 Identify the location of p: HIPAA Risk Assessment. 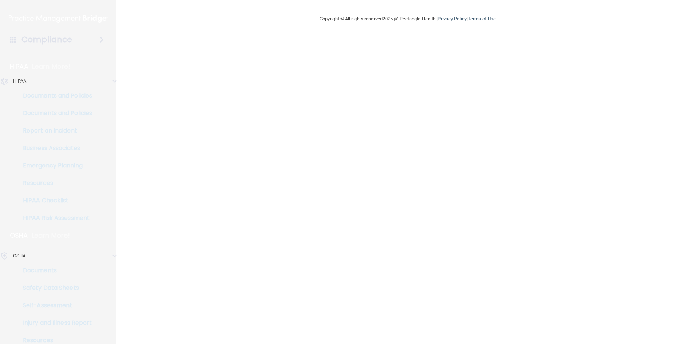
(54, 218).